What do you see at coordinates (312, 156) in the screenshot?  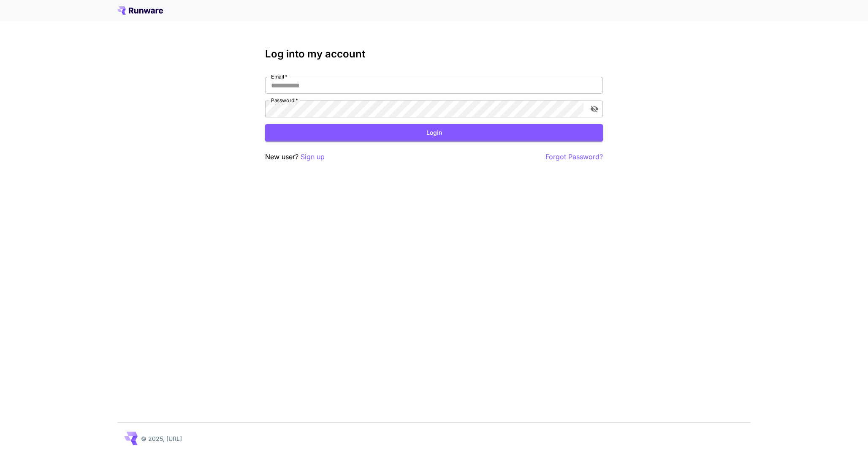 I see `p: Sign up` at bounding box center [312, 156].